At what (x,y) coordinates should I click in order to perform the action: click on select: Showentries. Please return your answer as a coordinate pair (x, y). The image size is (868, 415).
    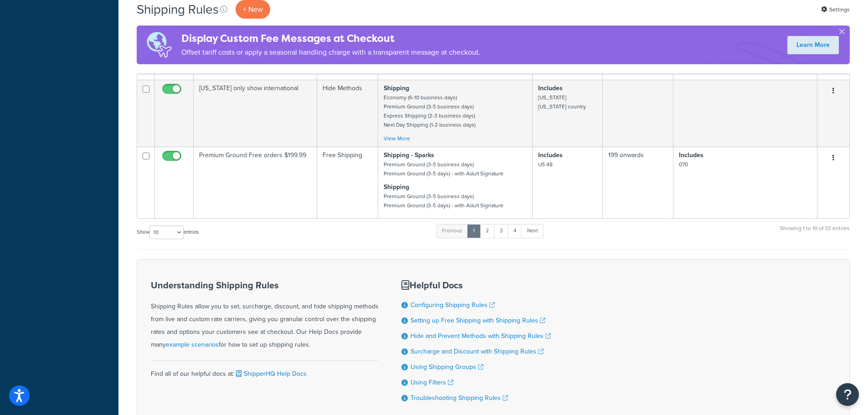
    Looking at the image, I should click on (166, 232).